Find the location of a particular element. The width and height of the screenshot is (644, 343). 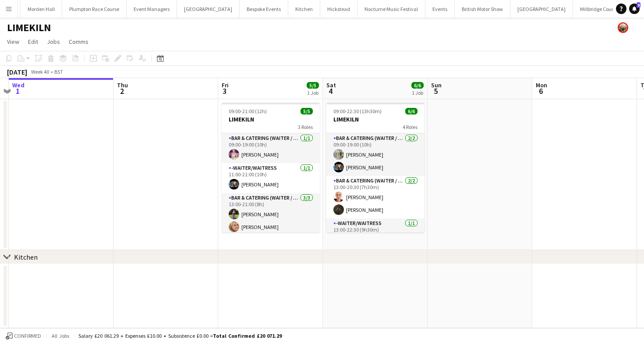

span: Jobs is located at coordinates (54, 42).